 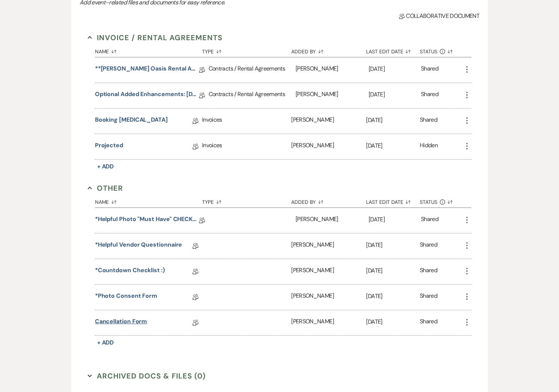 What do you see at coordinates (109, 147) in the screenshot?
I see `a: Projected` at bounding box center [109, 147].